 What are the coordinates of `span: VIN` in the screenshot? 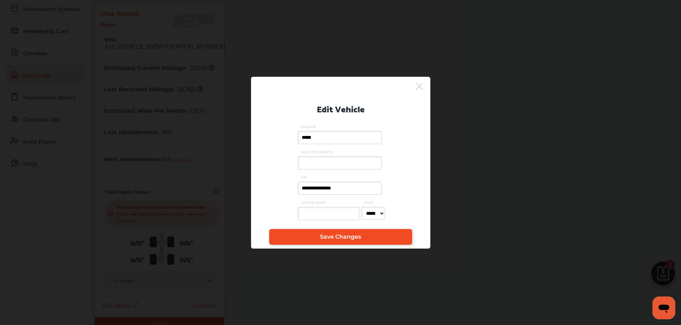 It's located at (340, 178).